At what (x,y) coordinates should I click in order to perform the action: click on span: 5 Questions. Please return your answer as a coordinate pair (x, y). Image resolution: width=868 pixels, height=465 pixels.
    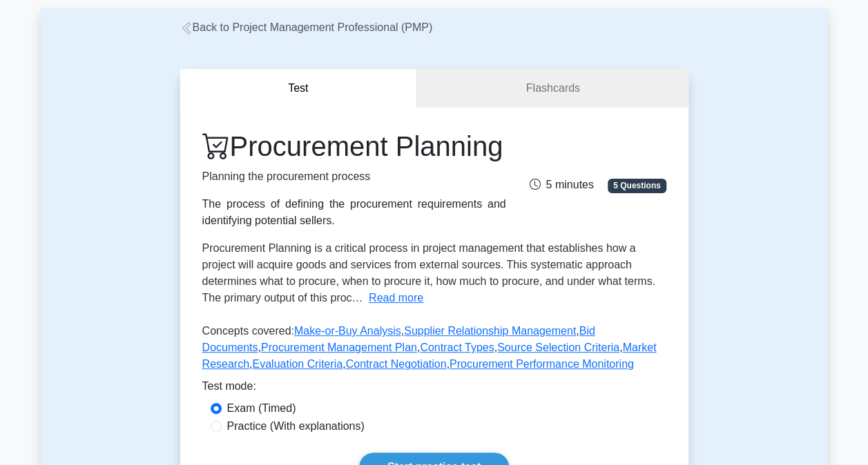
    Looking at the image, I should click on (636, 185).